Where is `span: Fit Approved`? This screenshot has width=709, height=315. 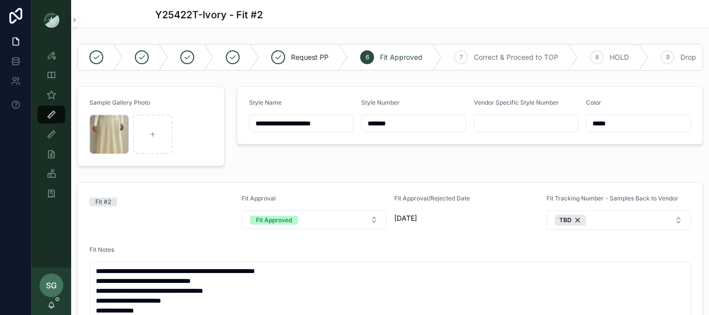 span: Fit Approved is located at coordinates (401, 57).